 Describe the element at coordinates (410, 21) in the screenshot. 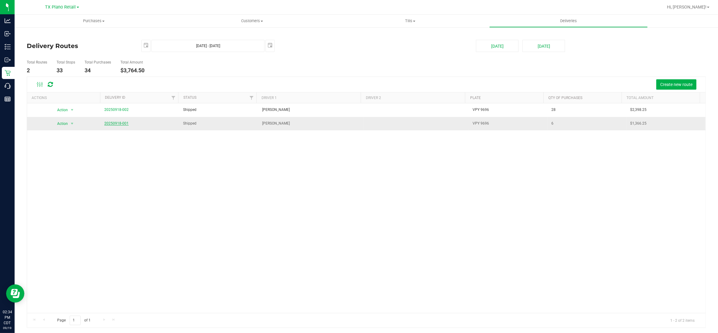

I see `a: Tills` at that location.